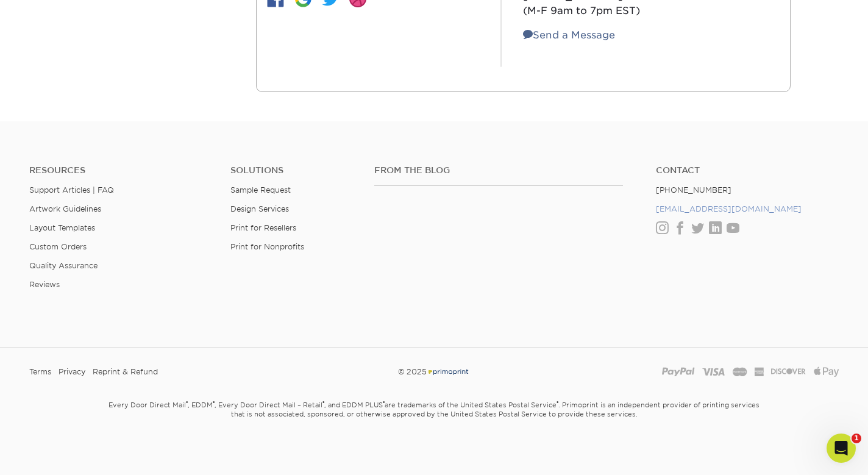 The width and height of the screenshot is (868, 475). Describe the element at coordinates (267, 246) in the screenshot. I see `a: Print for Nonprofits` at that location.